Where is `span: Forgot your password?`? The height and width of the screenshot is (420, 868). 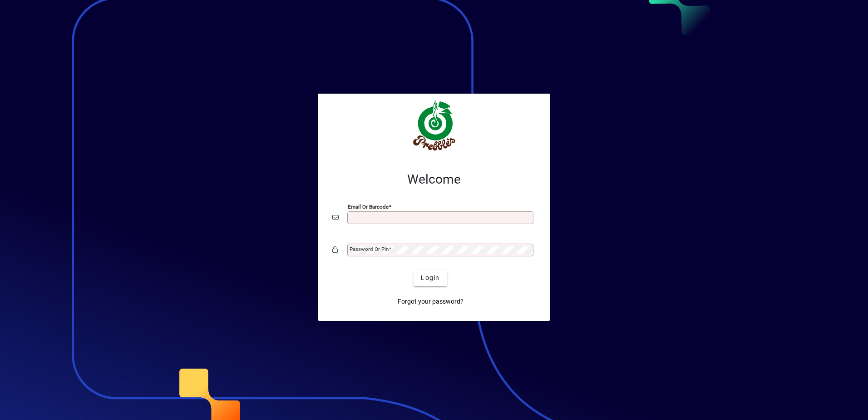
span: Forgot your password? is located at coordinates (431, 301).